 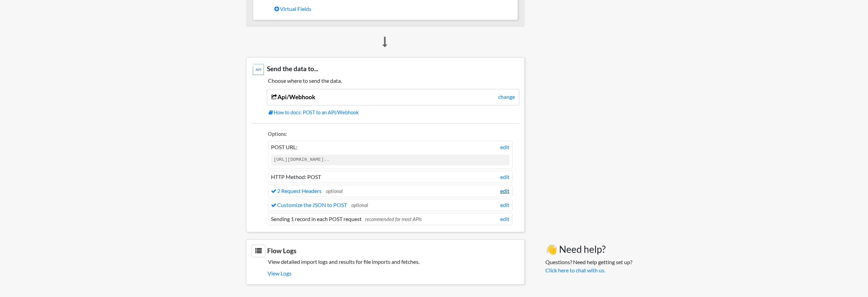 I want to click on h5: View detailed import logs and results for file imports and fetches., so click(x=385, y=261).